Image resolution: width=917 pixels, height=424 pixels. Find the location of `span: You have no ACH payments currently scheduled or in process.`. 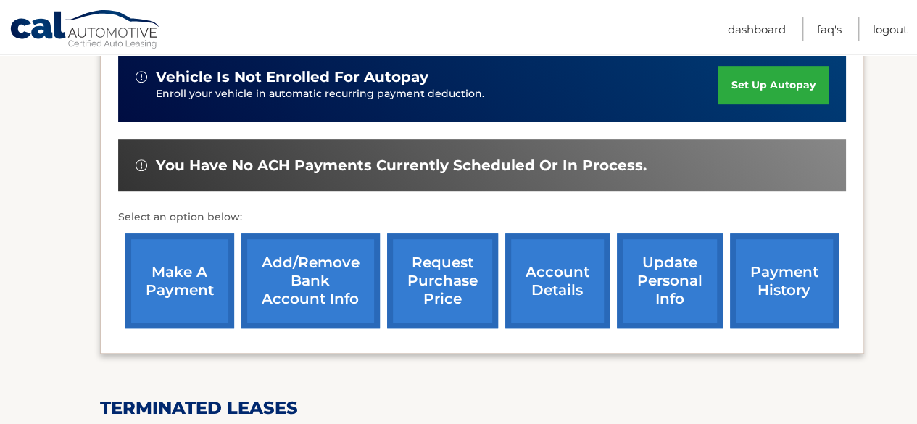

span: You have no ACH payments currently scheduled or in process. is located at coordinates (401, 165).